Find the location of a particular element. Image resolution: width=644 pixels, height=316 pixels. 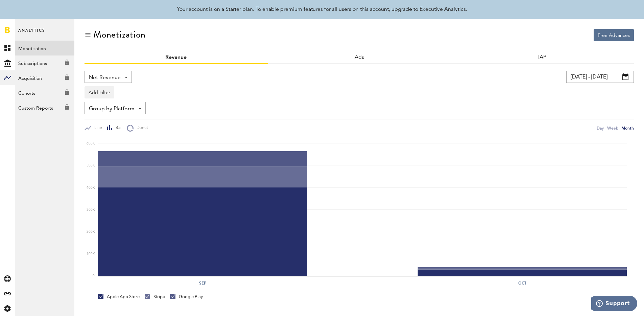

span: Group by Platform is located at coordinates (112, 109).